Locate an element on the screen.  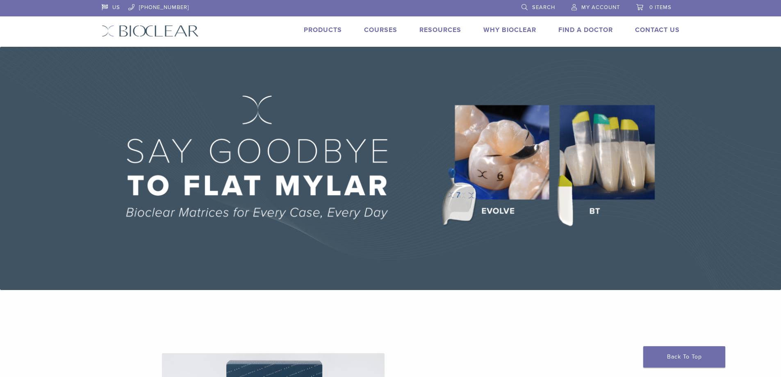
span: My Account is located at coordinates (600, 7).